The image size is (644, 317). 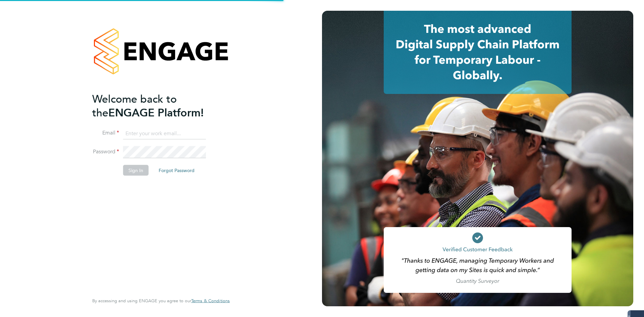 What do you see at coordinates (210, 300) in the screenshot?
I see `span: Terms & Conditions` at bounding box center [210, 300].